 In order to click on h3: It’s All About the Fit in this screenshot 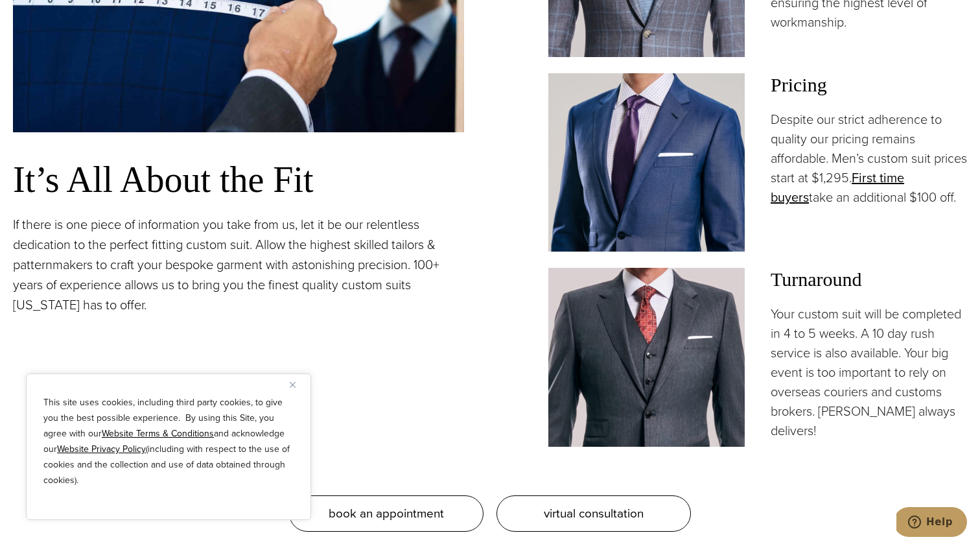, I will do `click(239, 180)`.